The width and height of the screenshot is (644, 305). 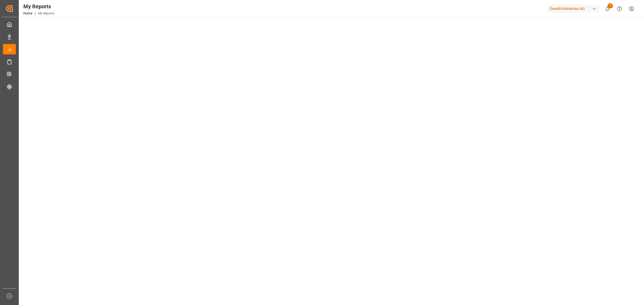 I want to click on span: 7, so click(x=610, y=6).